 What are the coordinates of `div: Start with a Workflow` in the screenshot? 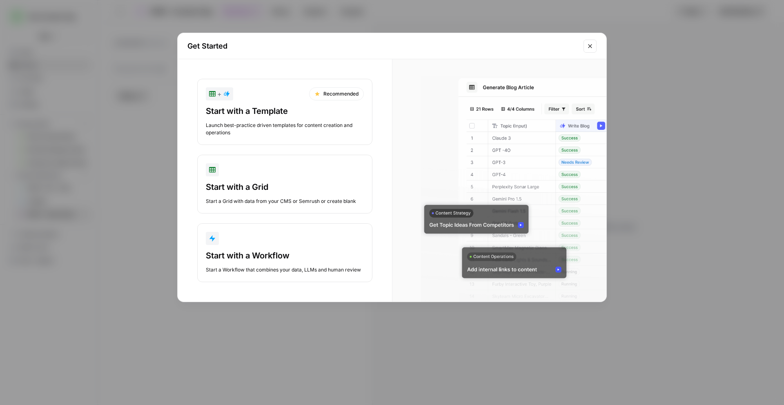 It's located at (285, 256).